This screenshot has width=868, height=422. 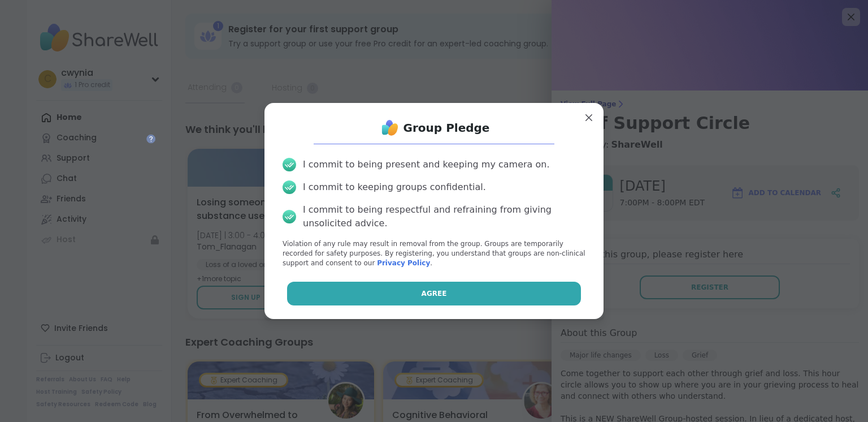 I want to click on span: Agree, so click(x=434, y=294).